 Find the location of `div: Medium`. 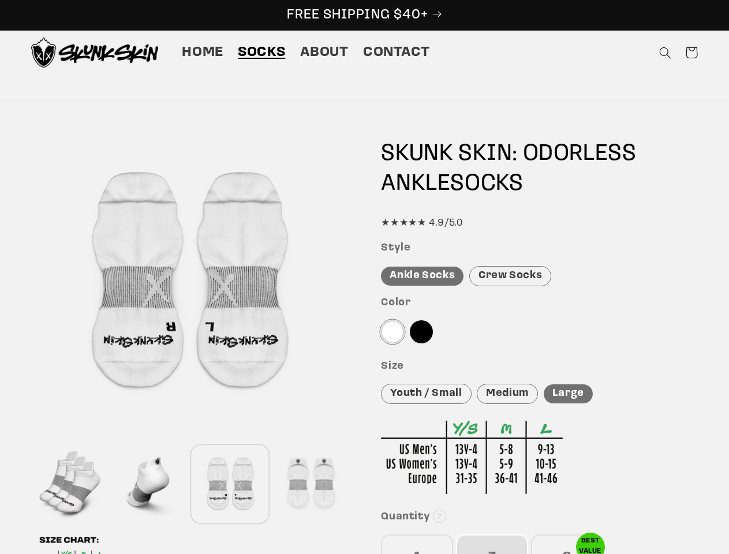

div: Medium is located at coordinates (507, 394).